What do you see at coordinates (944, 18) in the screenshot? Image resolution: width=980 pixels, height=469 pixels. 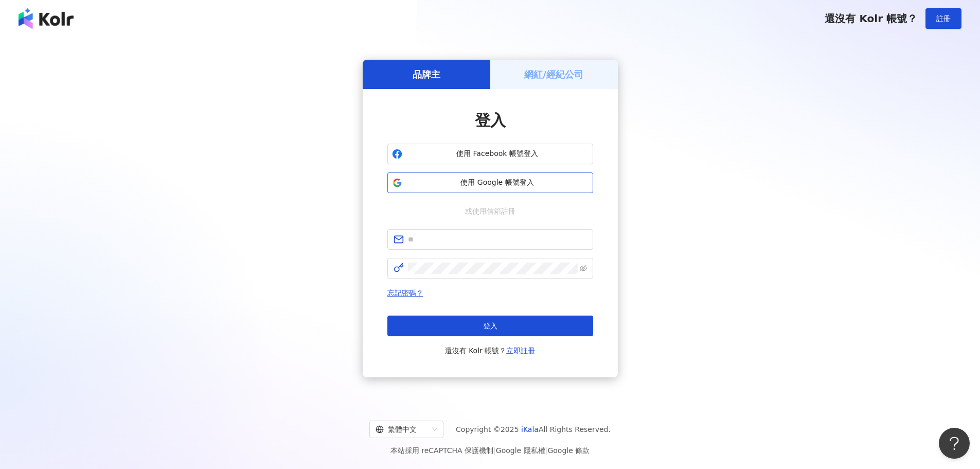 I see `span: 註冊` at bounding box center [944, 18].